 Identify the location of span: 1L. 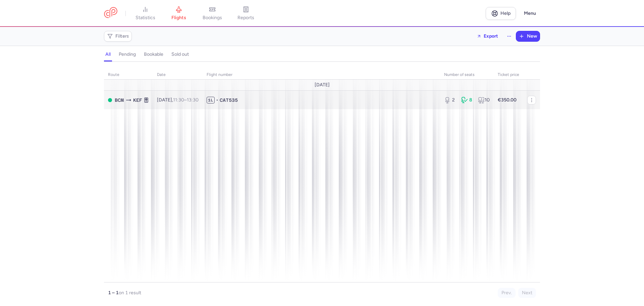
(210, 100).